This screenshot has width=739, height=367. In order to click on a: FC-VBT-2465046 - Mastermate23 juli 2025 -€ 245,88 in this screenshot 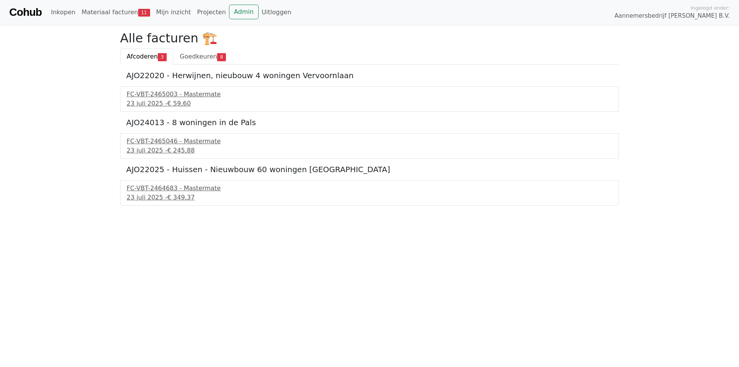, I will do `click(369, 146)`.